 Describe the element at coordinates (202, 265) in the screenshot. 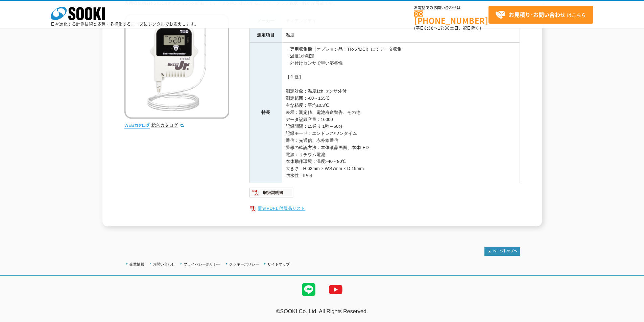

I see `a: プライバシーポリシー` at that location.